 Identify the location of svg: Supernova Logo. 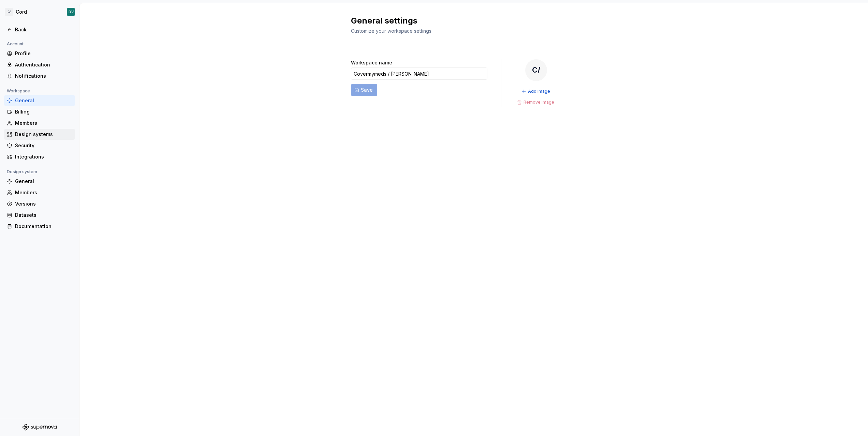
(39, 427).